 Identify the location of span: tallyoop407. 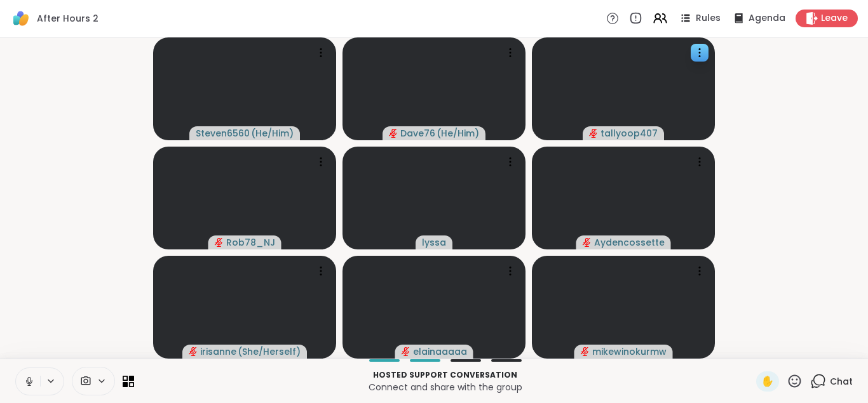
(629, 133).